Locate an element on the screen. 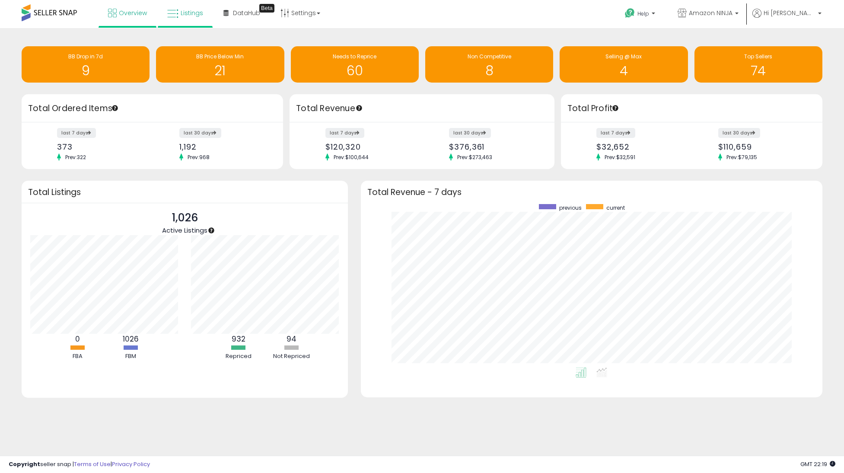 The width and height of the screenshot is (844, 473). div: $110,659 is located at coordinates (762, 147).